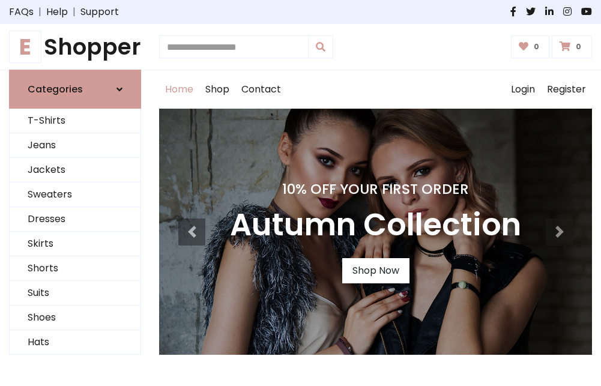 The height and width of the screenshot is (386, 601). I want to click on a: Shop, so click(217, 89).